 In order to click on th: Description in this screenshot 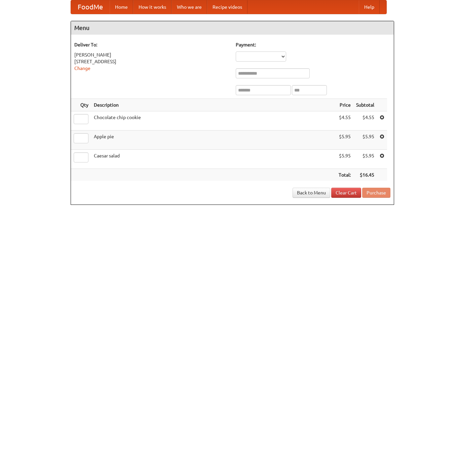, I will do `click(213, 105)`.